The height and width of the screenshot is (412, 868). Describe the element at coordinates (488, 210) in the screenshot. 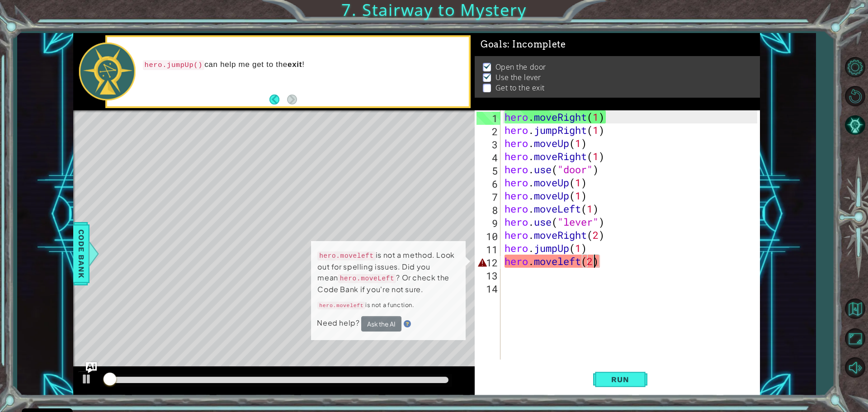

I see `div: 8` at that location.